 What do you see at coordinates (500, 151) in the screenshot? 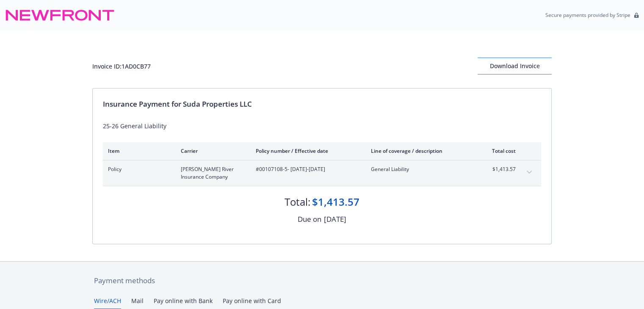
I see `div: Total cost` at bounding box center [500, 151].